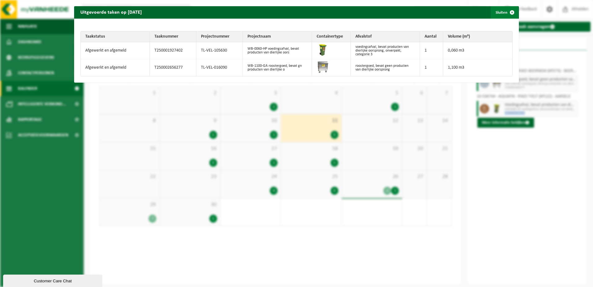  I want to click on td: WB-0060-HP voedingsafval, bevat producten van dierlijke oors, so click(277, 51).